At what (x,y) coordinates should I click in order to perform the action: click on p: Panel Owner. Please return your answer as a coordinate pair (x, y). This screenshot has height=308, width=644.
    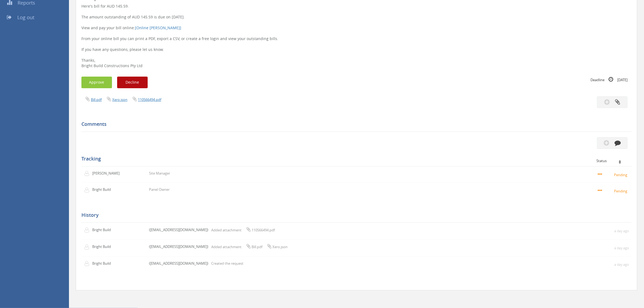
    Looking at the image, I should click on (159, 189).